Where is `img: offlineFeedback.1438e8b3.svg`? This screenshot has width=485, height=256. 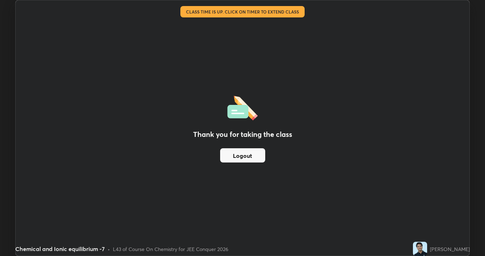
img: offlineFeedback.1438e8b3.svg is located at coordinates (243, 107).